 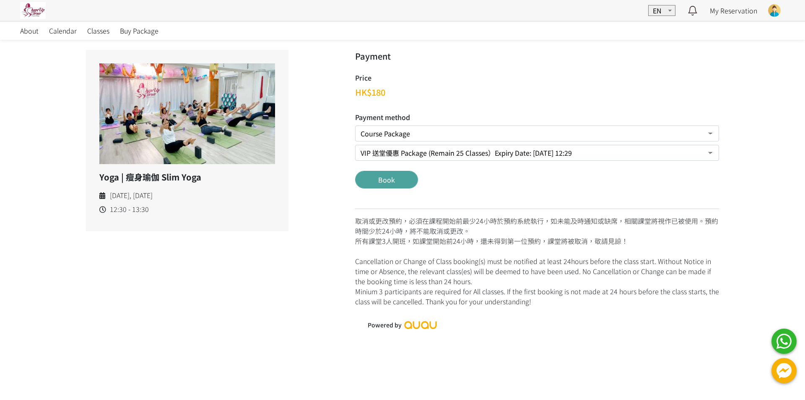 I want to click on span: My Reservation, so click(x=734, y=10).